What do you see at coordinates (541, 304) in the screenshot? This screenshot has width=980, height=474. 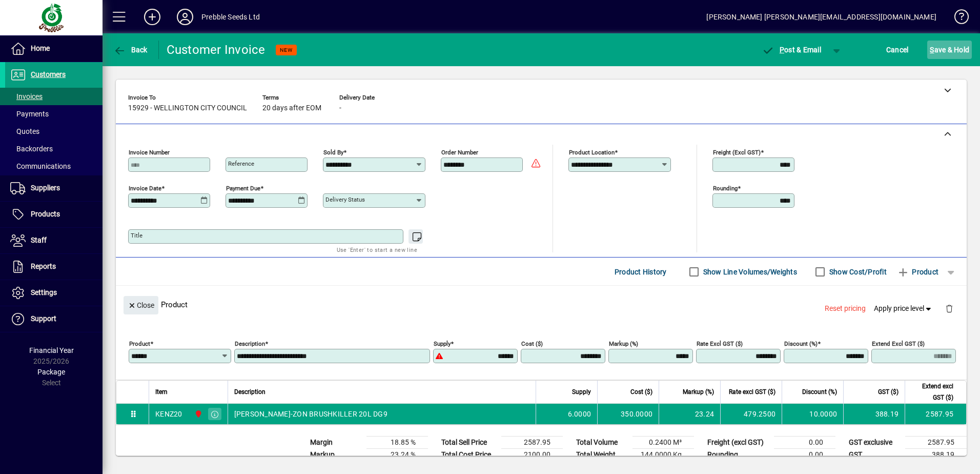 I see `div: Product` at bounding box center [541, 304].